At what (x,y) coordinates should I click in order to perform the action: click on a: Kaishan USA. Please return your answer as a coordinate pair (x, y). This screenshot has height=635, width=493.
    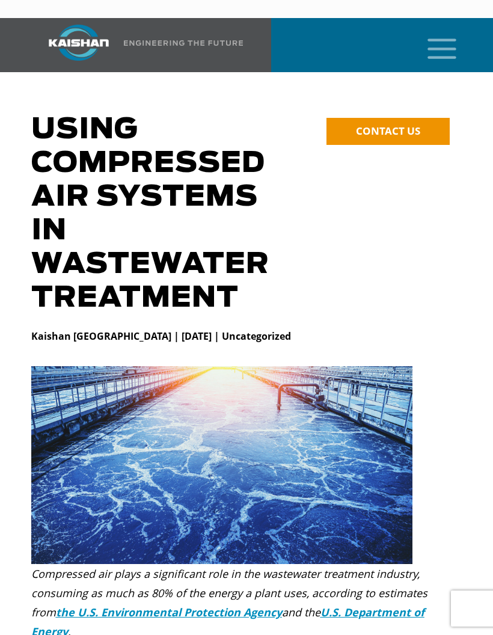
    Looking at the image, I should click on (138, 45).